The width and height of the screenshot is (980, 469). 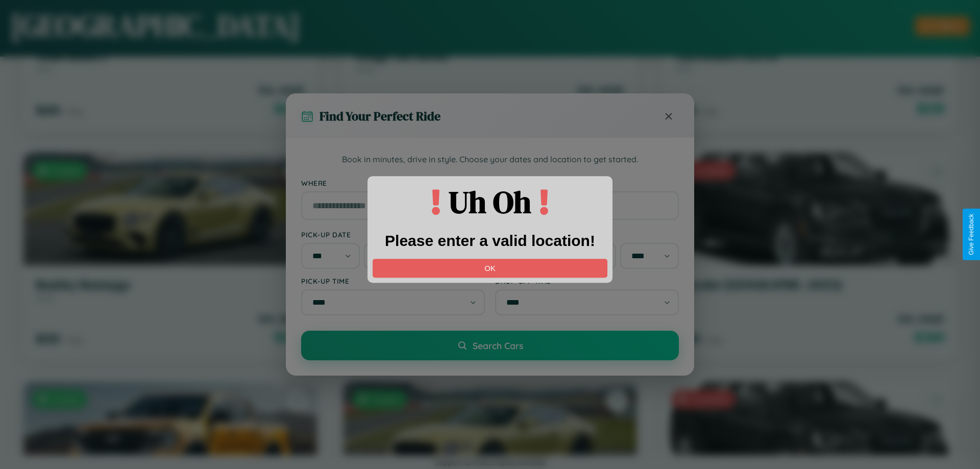 I want to click on p: Book in minutes, drive in style. Choose your dates and location to get started., so click(x=490, y=160).